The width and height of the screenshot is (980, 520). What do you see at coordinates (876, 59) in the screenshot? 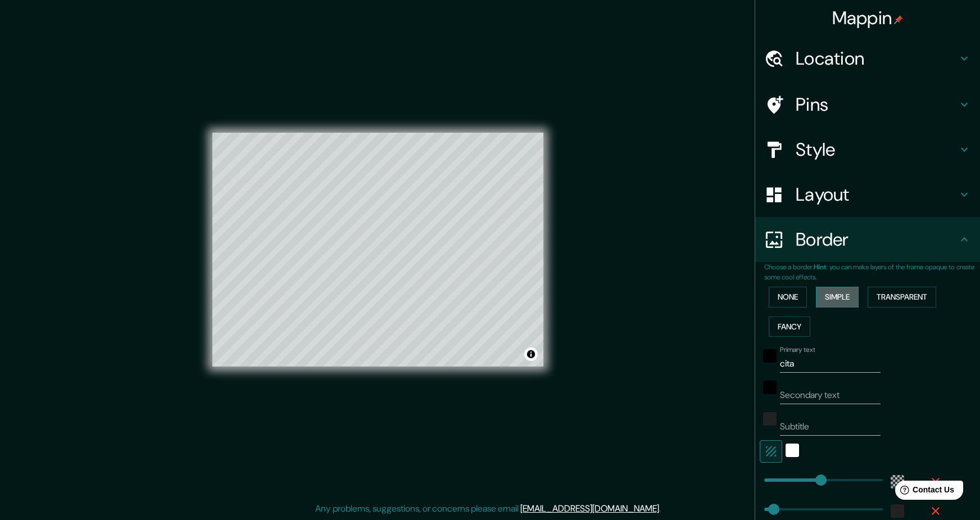
I see `h4: Location` at bounding box center [876, 59].